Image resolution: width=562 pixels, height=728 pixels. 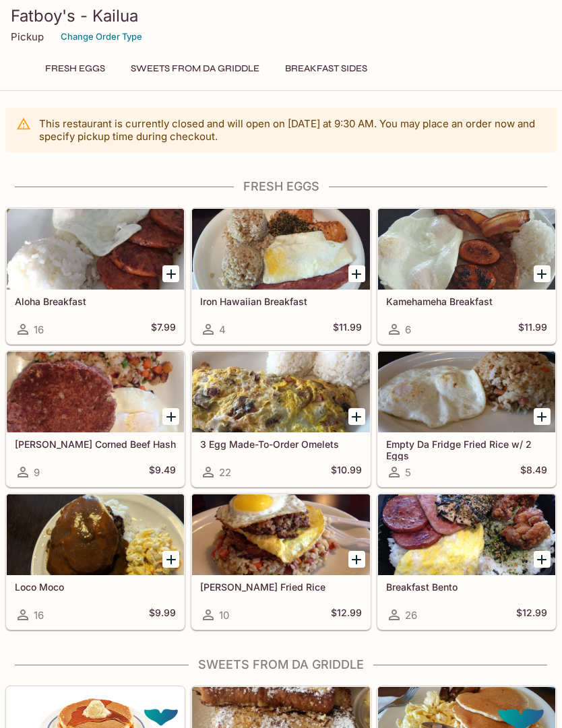 I want to click on a: Breakfast Bento26$12.99, so click(x=466, y=562).